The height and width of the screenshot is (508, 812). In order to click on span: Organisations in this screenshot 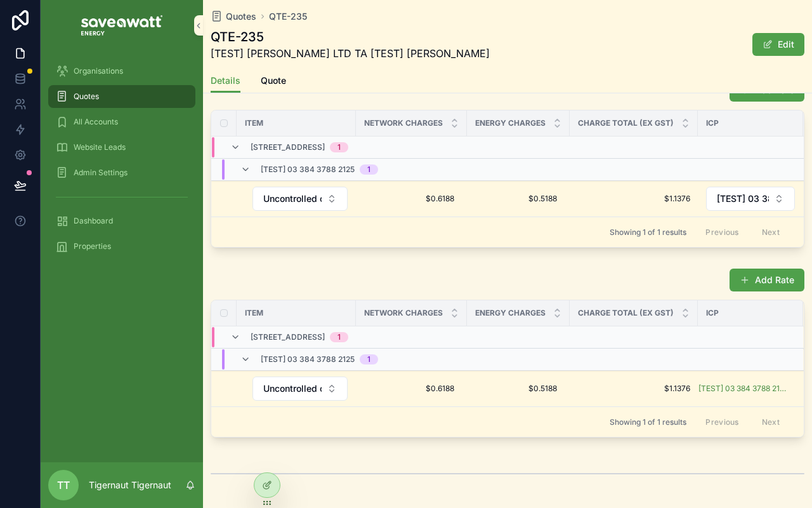, I will do `click(98, 71)`.